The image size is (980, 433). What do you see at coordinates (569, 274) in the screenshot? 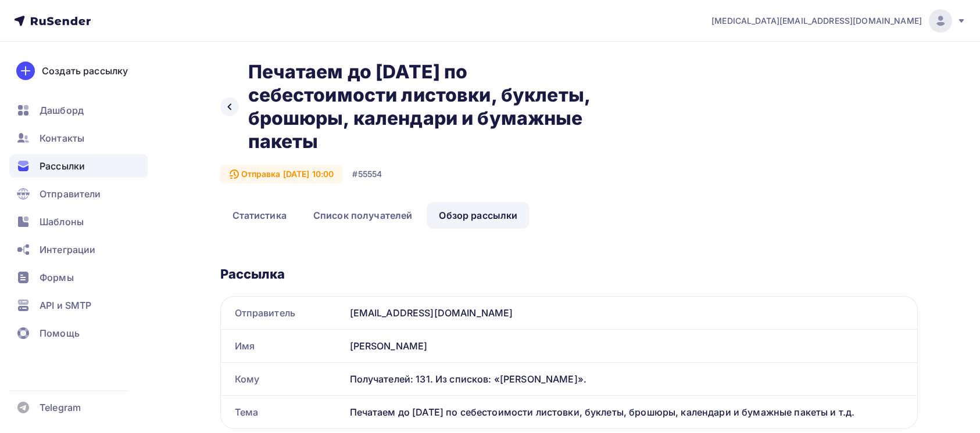
I see `div: Рассылка` at bounding box center [569, 274].